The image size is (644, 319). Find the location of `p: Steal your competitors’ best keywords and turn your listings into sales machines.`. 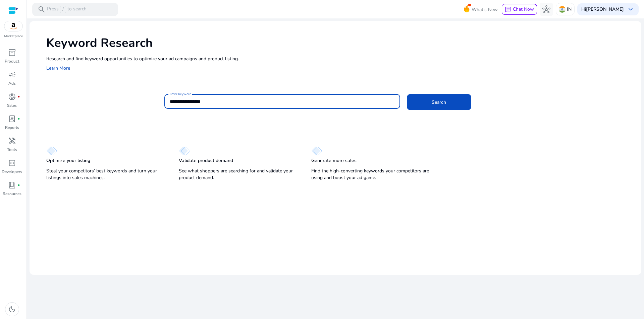

p: Steal your competitors’ best keywords and turn your listings into sales machines. is located at coordinates (106, 174).